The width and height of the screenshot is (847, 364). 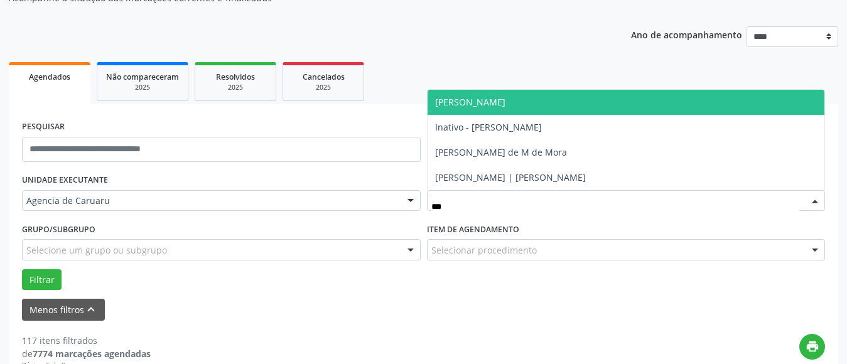 What do you see at coordinates (86, 340) in the screenshot?
I see `div: 117 itens filtrados` at bounding box center [86, 340].